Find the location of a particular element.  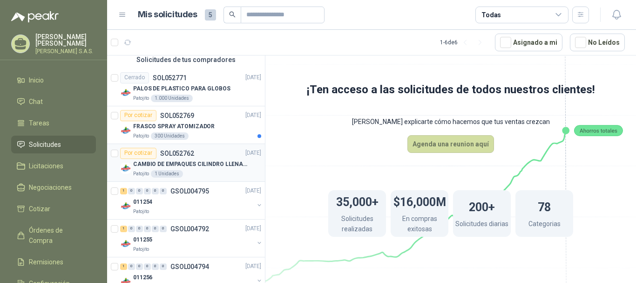

div: 300 Unidades is located at coordinates (169, 136).